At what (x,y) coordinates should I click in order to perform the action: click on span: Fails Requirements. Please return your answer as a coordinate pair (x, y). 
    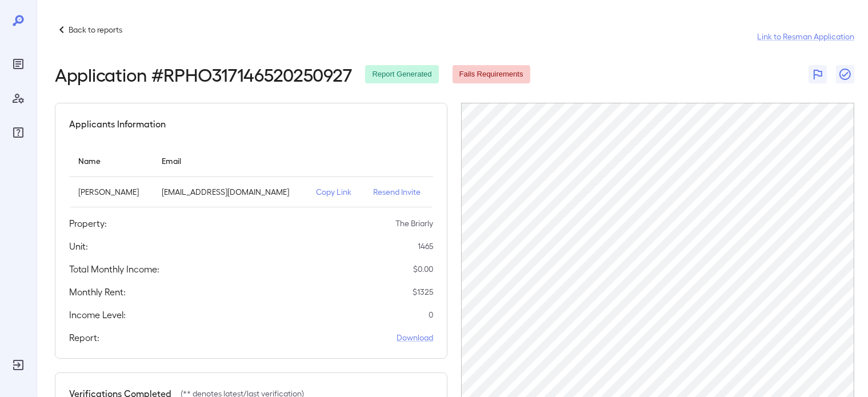
    Looking at the image, I should click on (491, 74).